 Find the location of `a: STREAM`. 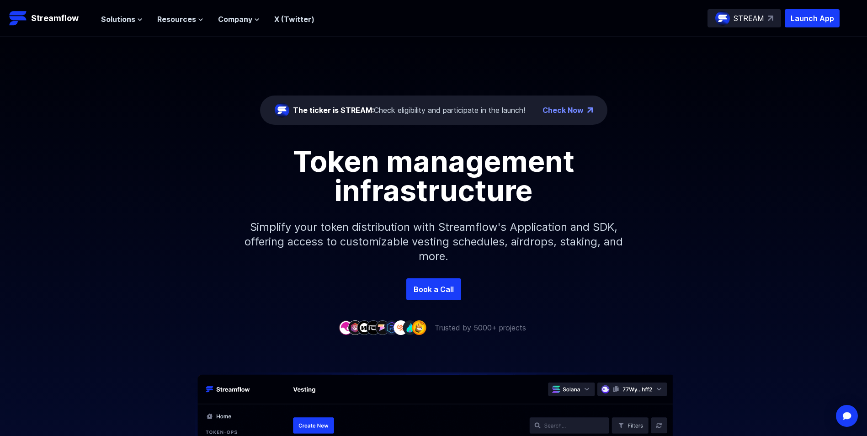

a: STREAM is located at coordinates (744, 18).